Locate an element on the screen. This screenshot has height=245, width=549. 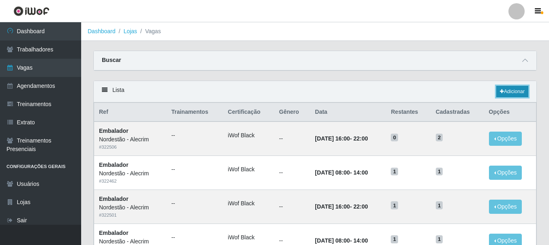
a: Lojas is located at coordinates (130, 31).